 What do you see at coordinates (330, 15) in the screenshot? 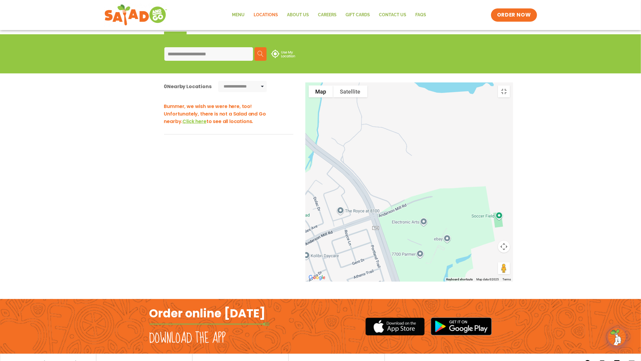
I see `nav: Menu` at bounding box center [330, 15].